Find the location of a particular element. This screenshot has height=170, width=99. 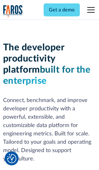

a: home is located at coordinates (13, 11).